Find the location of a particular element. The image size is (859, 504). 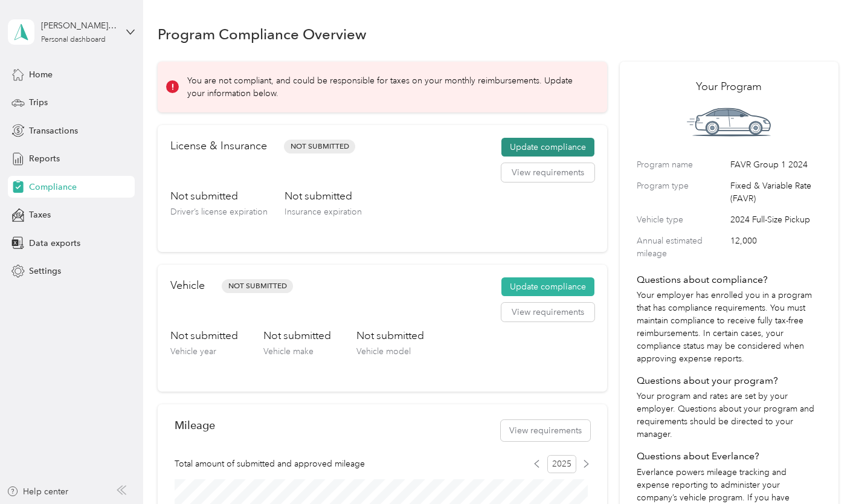

span: FAVR Group 1 2024 is located at coordinates (776, 164).